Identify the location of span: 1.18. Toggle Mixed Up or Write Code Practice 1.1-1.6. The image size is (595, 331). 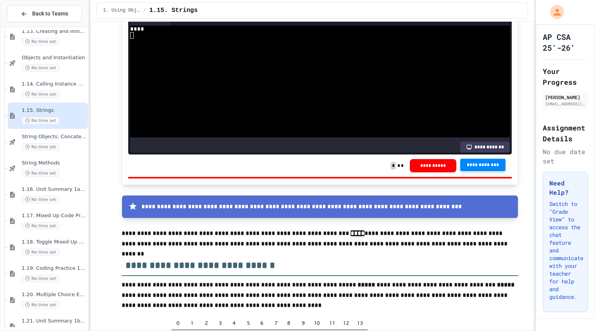
(54, 242).